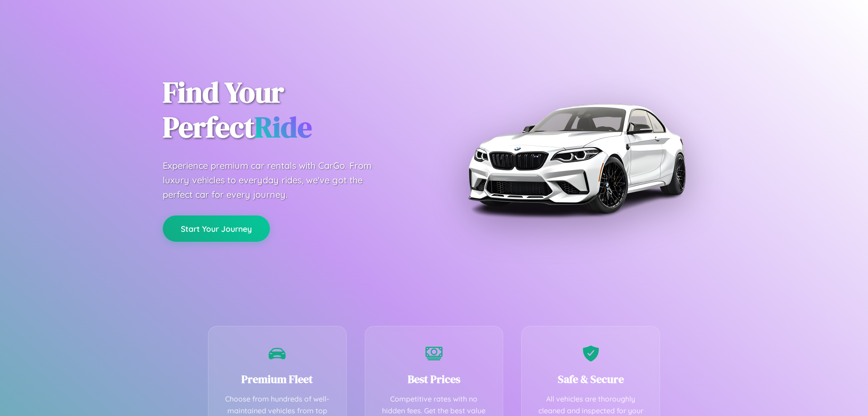 The width and height of the screenshot is (868, 416). What do you see at coordinates (283, 126) in the screenshot?
I see `span: Ride` at bounding box center [283, 126].